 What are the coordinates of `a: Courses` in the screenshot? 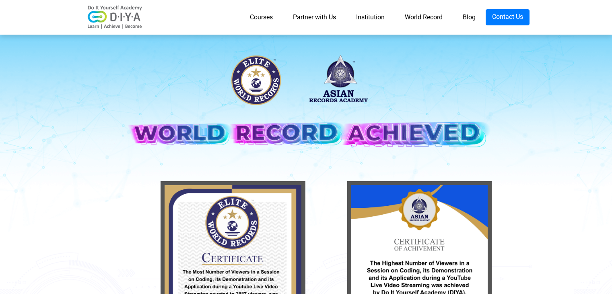 It's located at (261, 17).